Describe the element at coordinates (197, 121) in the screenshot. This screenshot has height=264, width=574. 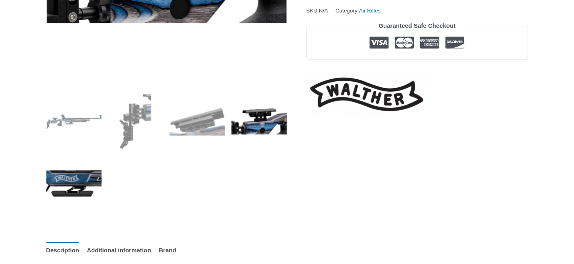
I see `img: LG500 itec Anatomic - Image 3` at that location.